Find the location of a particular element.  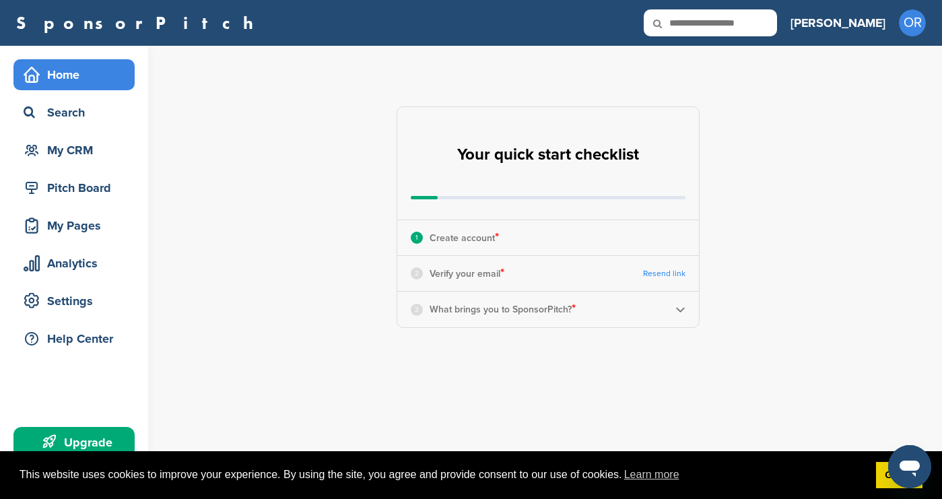

p: Create account is located at coordinates (464, 238).